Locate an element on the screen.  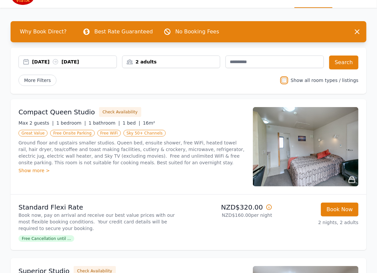
span: 16m² is located at coordinates (149, 123).